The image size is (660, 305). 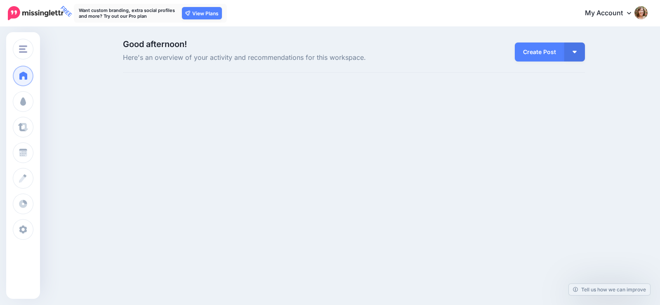 What do you see at coordinates (35, 13) in the screenshot?
I see `img: Missinglettr` at bounding box center [35, 13].